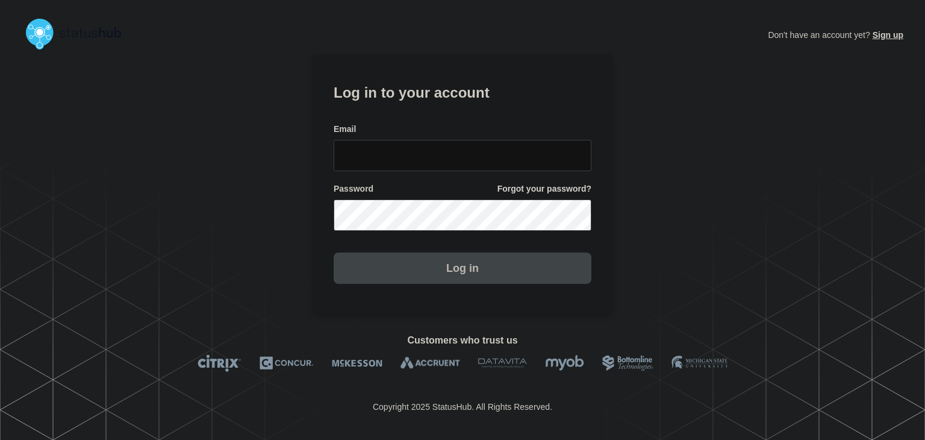 The height and width of the screenshot is (440, 925). Describe the element at coordinates (79, 34) in the screenshot. I see `img: StatusHub logo` at that location.